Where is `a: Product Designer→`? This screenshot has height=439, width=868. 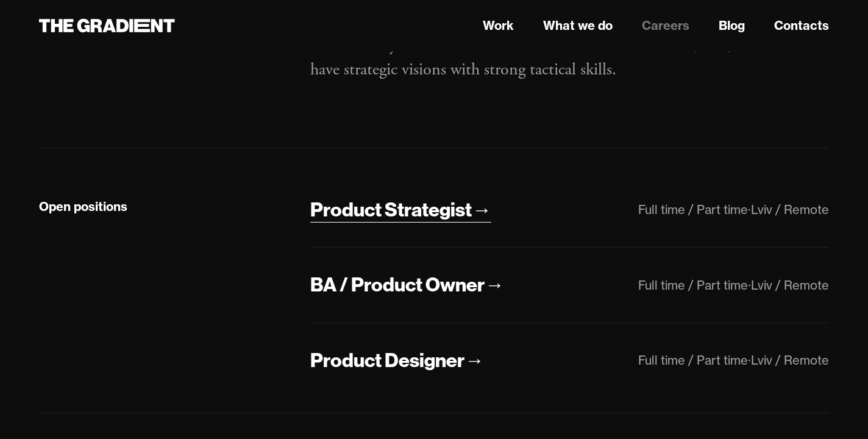 a: Product Designer→ is located at coordinates (397, 360).